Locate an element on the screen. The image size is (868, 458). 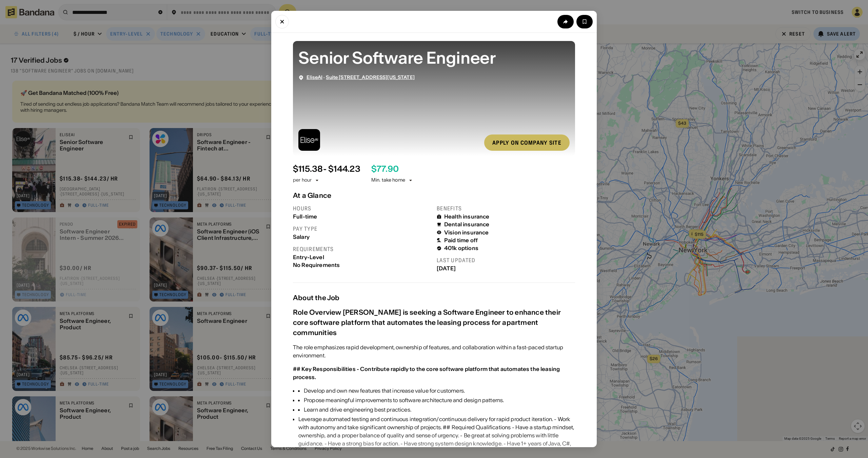
img: EliseAI logo is located at coordinates (309, 140).